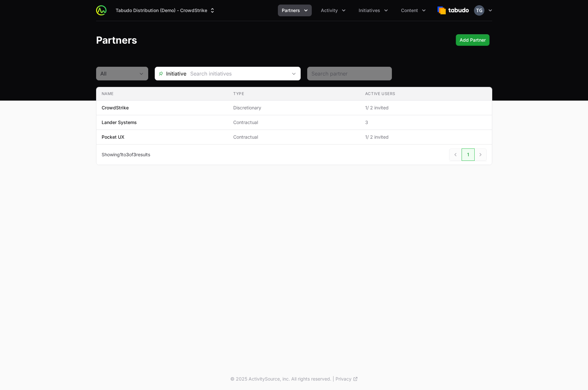 This screenshot has height=390, width=588. I want to click on div: Supplier switch menu, so click(166, 10).